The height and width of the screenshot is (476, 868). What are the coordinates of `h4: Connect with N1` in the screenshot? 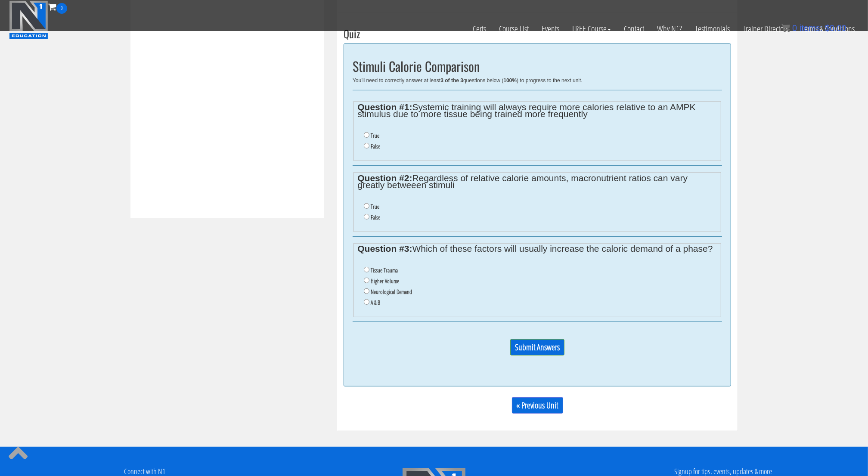 It's located at (145, 472).